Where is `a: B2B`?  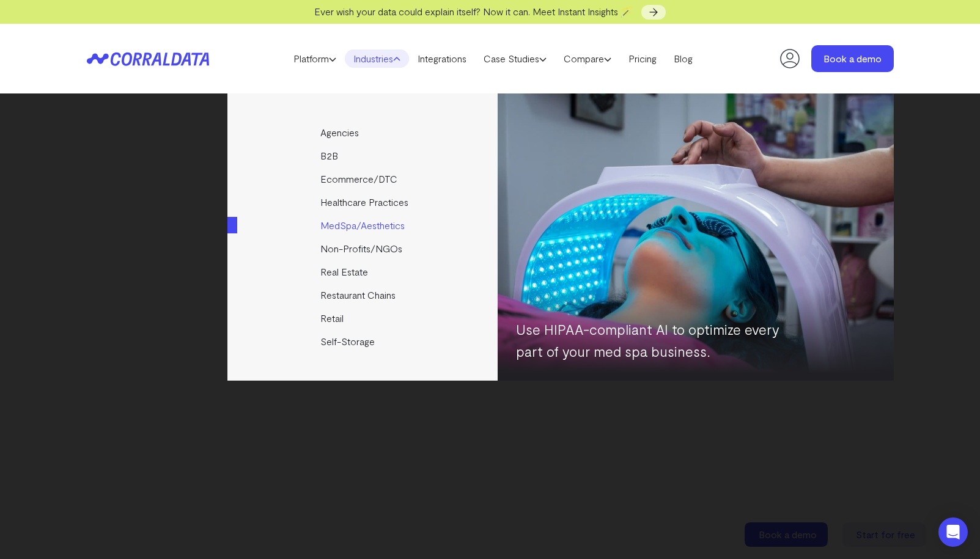 a: B2B is located at coordinates (363, 156).